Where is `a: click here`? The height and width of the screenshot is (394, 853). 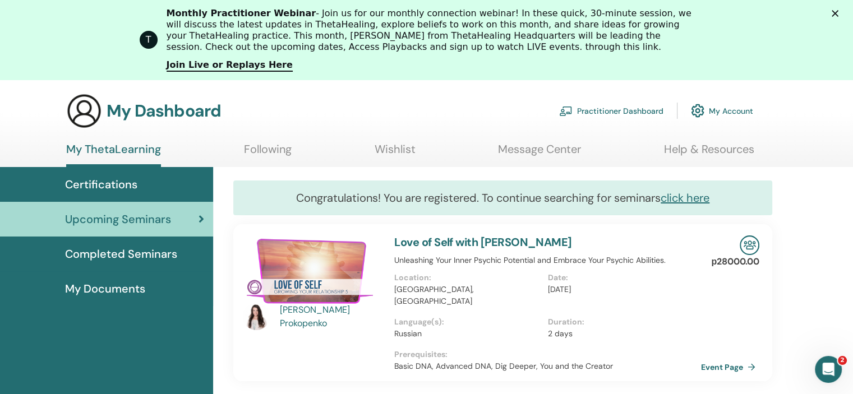 a: click here is located at coordinates (684, 198).